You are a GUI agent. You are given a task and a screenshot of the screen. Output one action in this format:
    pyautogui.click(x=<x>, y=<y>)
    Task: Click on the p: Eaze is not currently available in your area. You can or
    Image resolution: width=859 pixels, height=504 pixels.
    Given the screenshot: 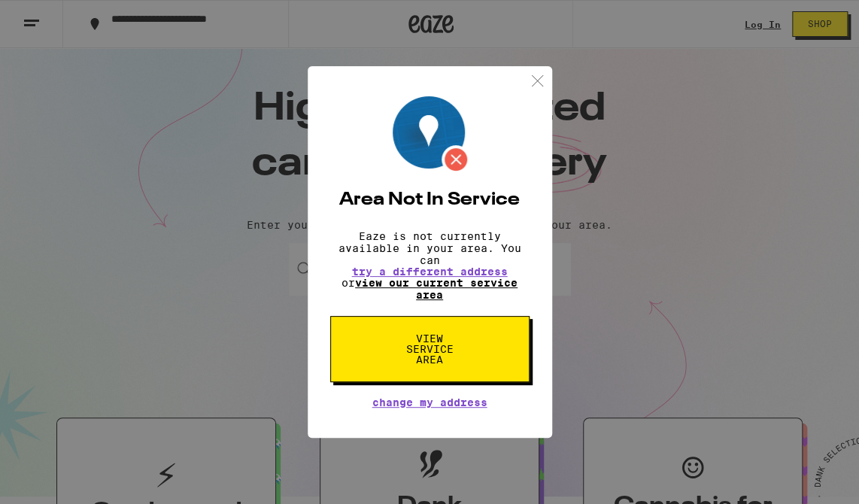 What is the action you would take?
    pyautogui.click(x=429, y=266)
    